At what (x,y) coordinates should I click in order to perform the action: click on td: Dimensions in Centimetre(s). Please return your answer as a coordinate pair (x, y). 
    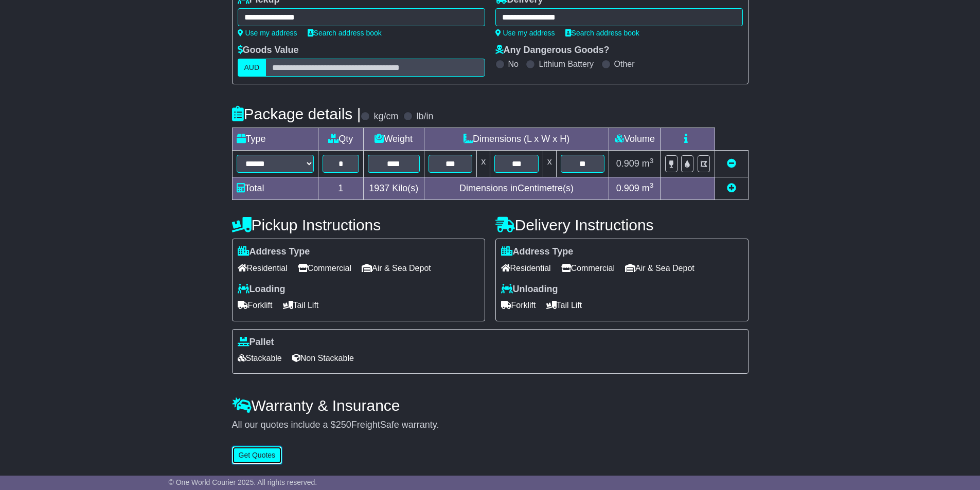
    Looking at the image, I should click on (516, 188).